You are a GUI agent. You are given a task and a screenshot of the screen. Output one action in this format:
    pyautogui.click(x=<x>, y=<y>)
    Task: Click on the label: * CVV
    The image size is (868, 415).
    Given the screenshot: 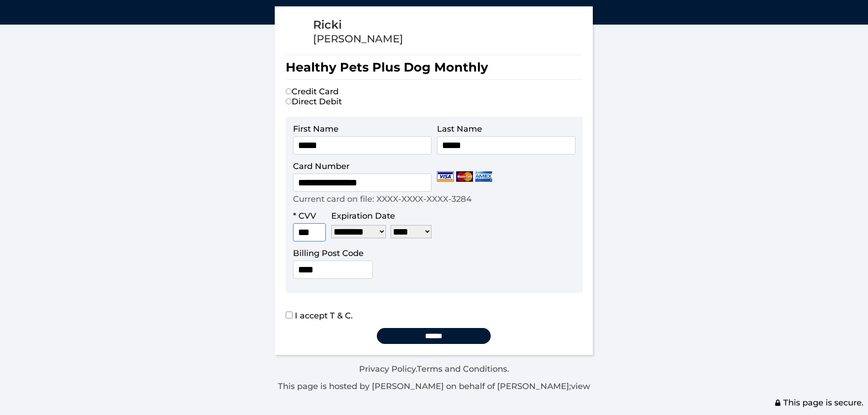 What is the action you would take?
    pyautogui.click(x=305, y=216)
    